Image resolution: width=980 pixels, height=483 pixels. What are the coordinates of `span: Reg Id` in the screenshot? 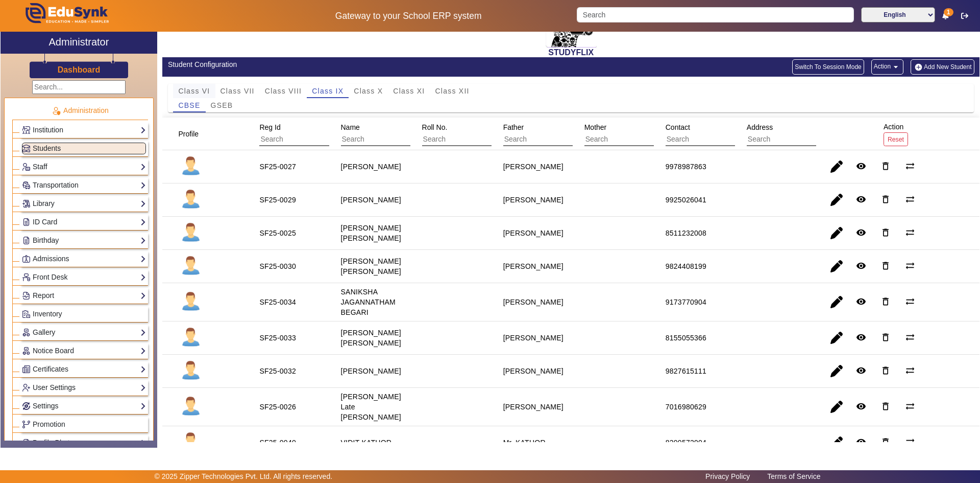 It's located at (269, 127).